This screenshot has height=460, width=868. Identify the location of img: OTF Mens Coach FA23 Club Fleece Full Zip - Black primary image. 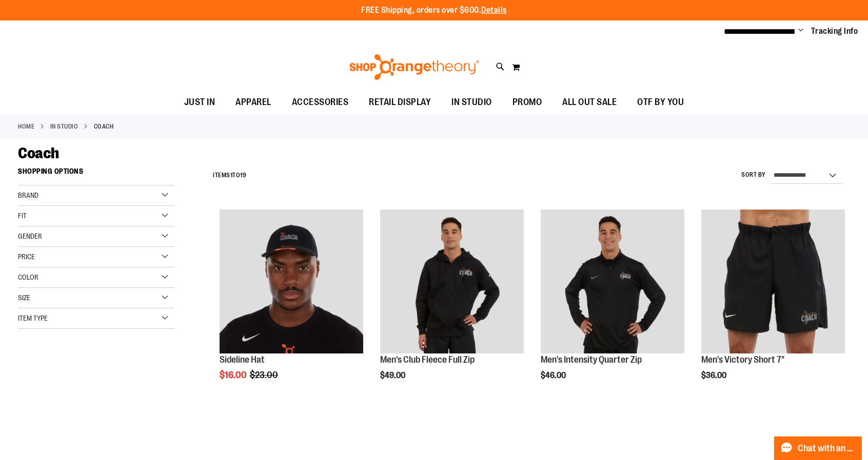
(452, 281).